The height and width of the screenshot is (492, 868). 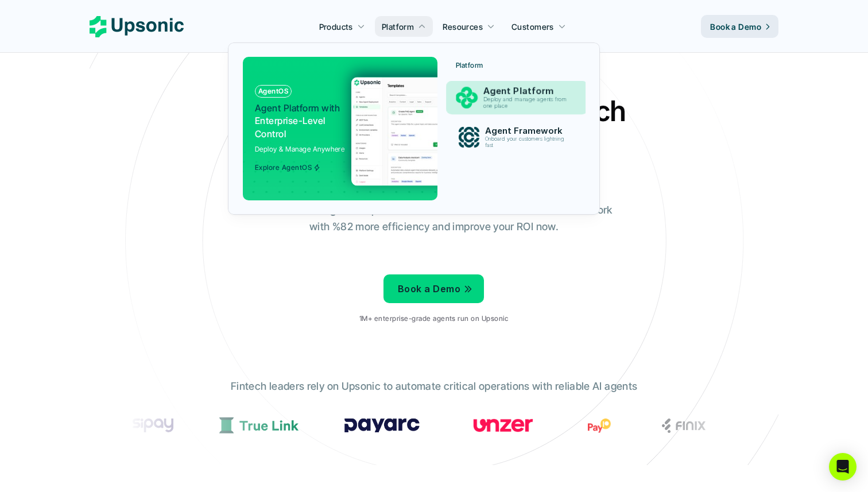 What do you see at coordinates (533, 27) in the screenshot?
I see `p: Customers` at bounding box center [533, 27].